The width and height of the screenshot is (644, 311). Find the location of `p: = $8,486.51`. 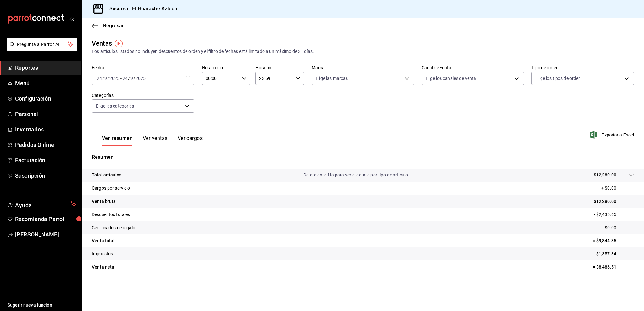

p: = $8,486.51 is located at coordinates (613, 267).